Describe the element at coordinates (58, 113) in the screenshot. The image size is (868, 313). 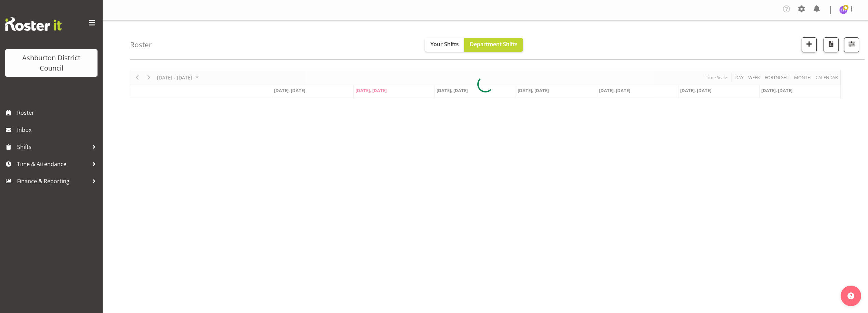
I see `span: Roster` at that location.